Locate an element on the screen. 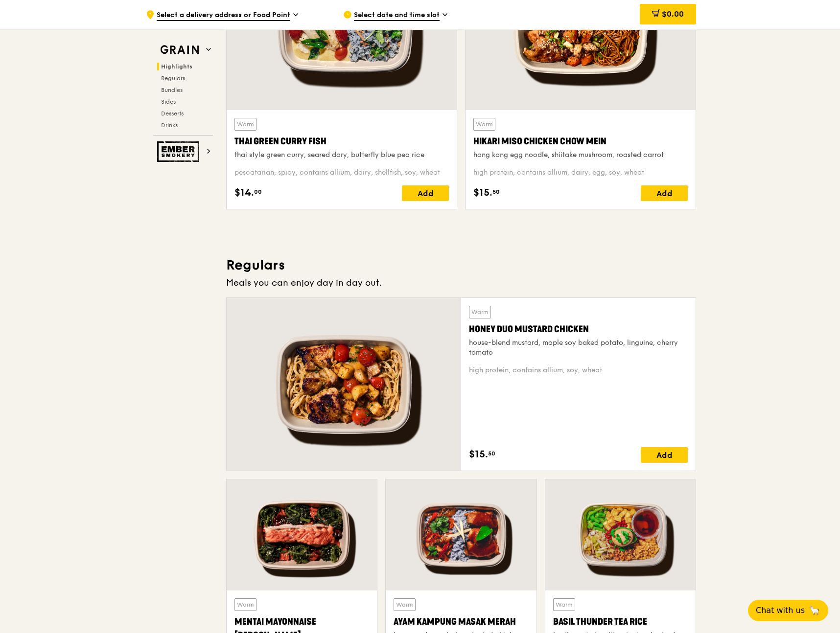 The image size is (840, 633). h3: Regulars is located at coordinates (461, 265).